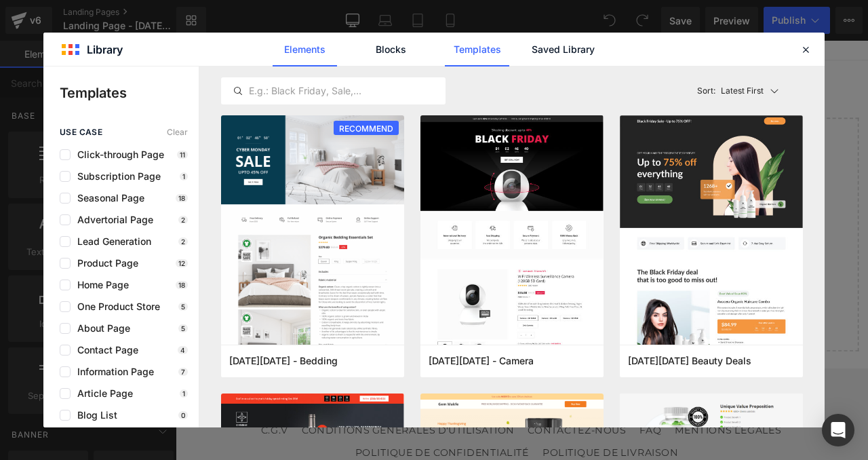  Describe the element at coordinates (112, 372) in the screenshot. I see `span: Information Page` at that location.